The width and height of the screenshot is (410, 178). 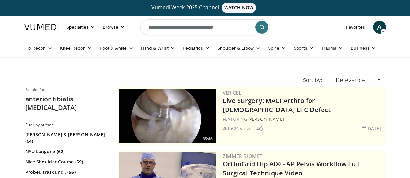 What do you see at coordinates (167, 116) in the screenshot?
I see `a: 35:46` at bounding box center [167, 116].